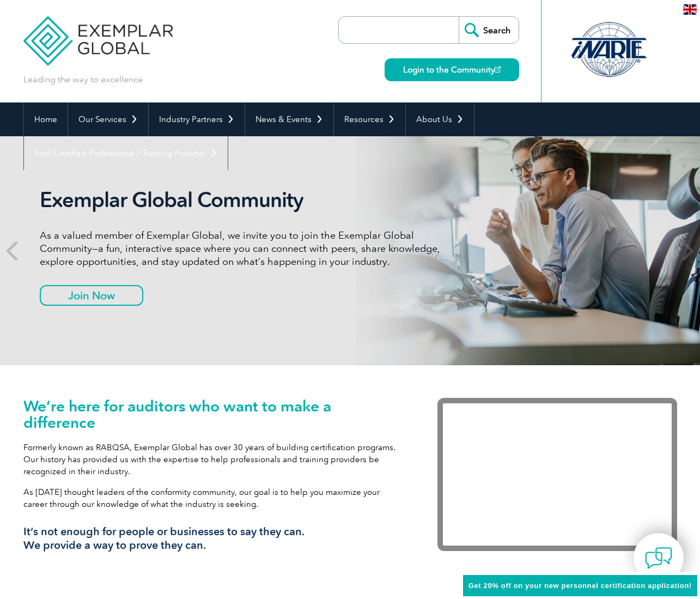  Describe the element at coordinates (46, 119) in the screenshot. I see `a: Home` at that location.